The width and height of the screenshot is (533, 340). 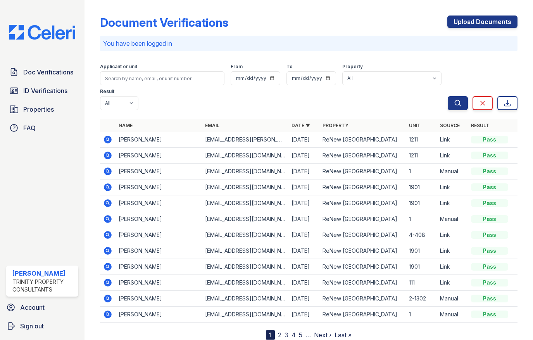 What do you see at coordinates (212, 125) in the screenshot?
I see `a: Email` at bounding box center [212, 125].